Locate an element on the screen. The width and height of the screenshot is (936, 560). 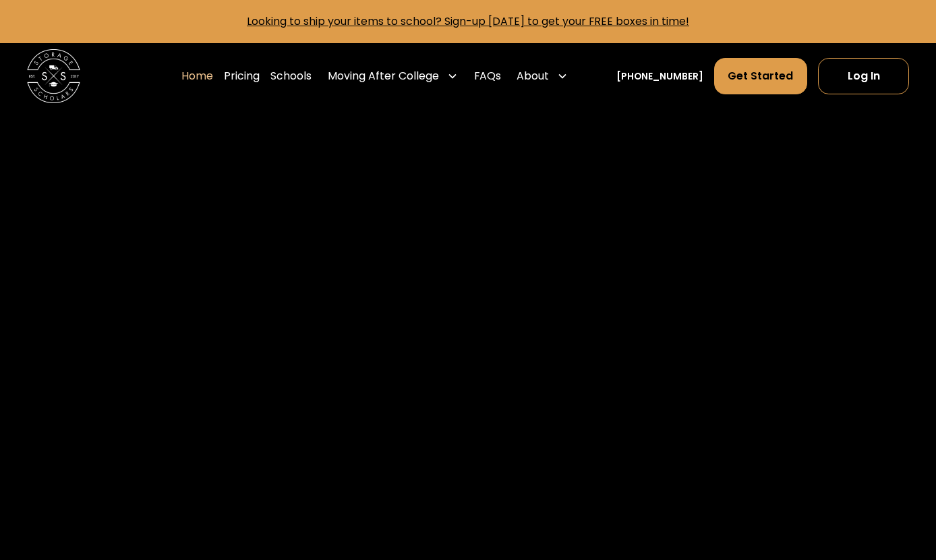
a: Pricing is located at coordinates (241, 76).